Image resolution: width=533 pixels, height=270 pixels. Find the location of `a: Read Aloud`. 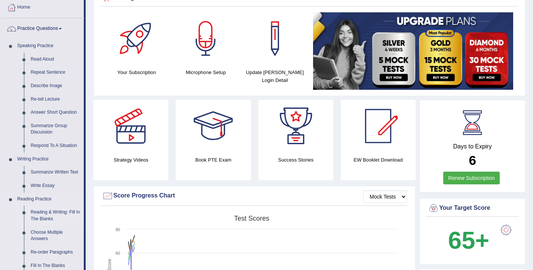

a: Read Aloud is located at coordinates (55, 59).